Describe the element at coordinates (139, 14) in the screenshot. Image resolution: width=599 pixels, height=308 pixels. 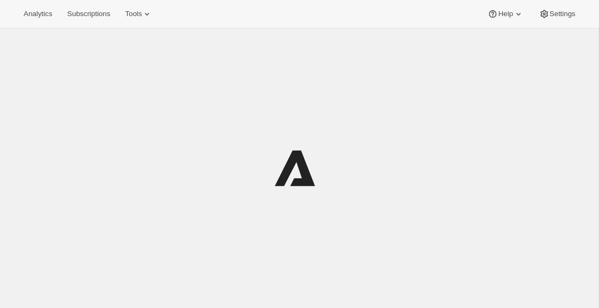
I see `button: Tools` at that location.